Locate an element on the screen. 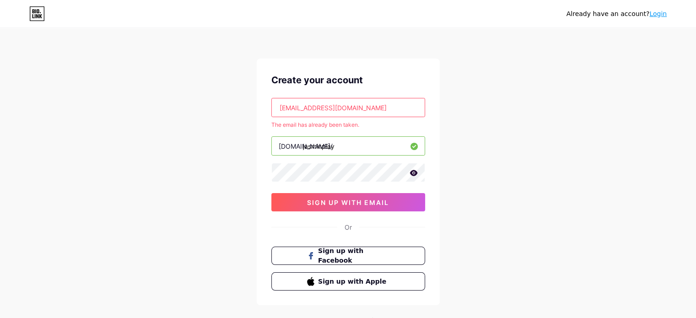 The height and width of the screenshot is (318, 696). button: sign up with email is located at coordinates (348, 202).